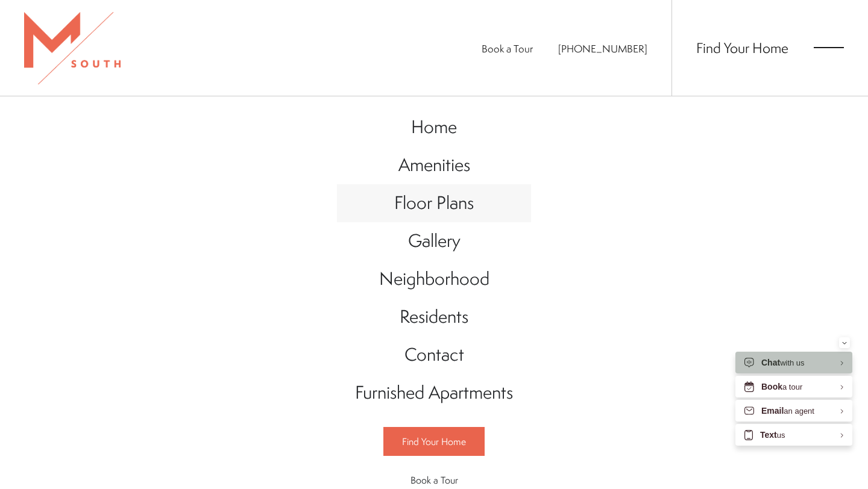 The image size is (868, 489). Describe the element at coordinates (434, 316) in the screenshot. I see `a: Go to Residents` at that location.